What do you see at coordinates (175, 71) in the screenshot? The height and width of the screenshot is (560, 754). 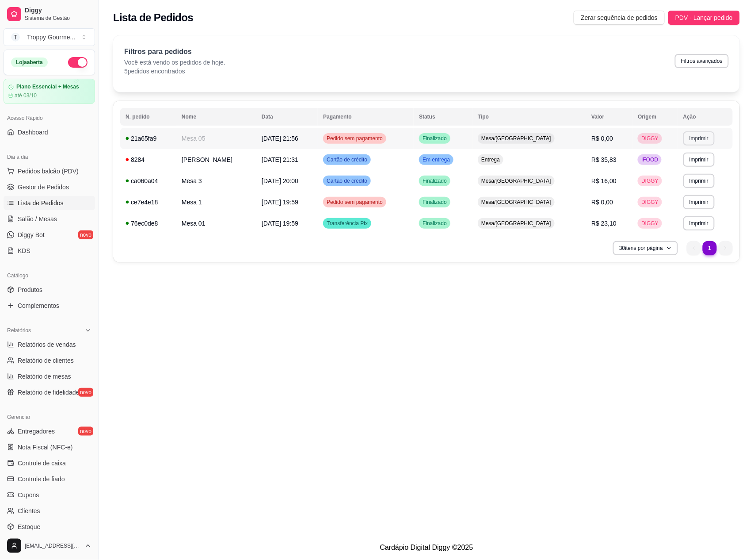 I see `p: 5 pedidos encontrados` at bounding box center [175, 71].